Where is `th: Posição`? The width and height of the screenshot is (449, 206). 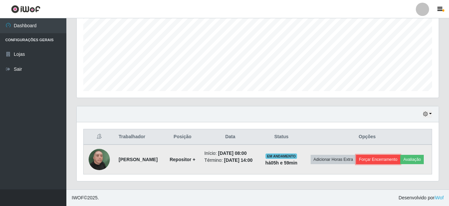
th: Posição is located at coordinates (182, 137).